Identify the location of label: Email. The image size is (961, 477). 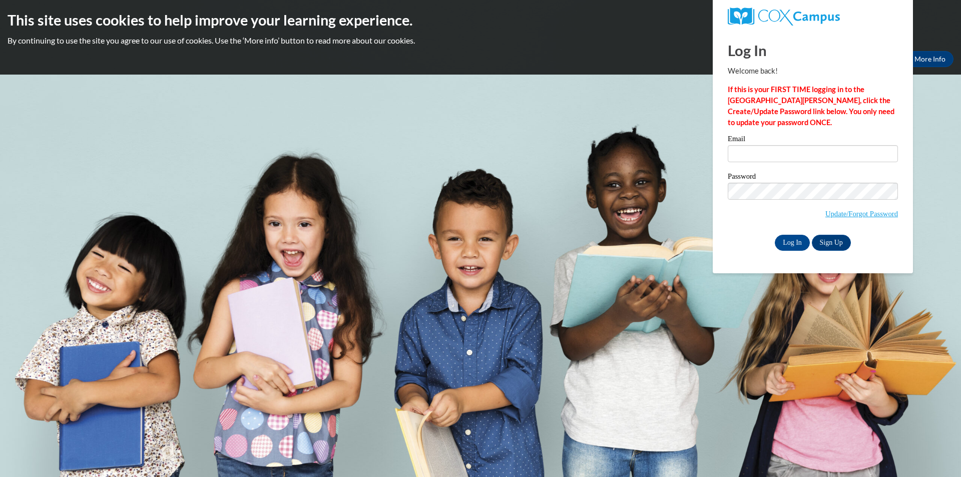
(813, 140).